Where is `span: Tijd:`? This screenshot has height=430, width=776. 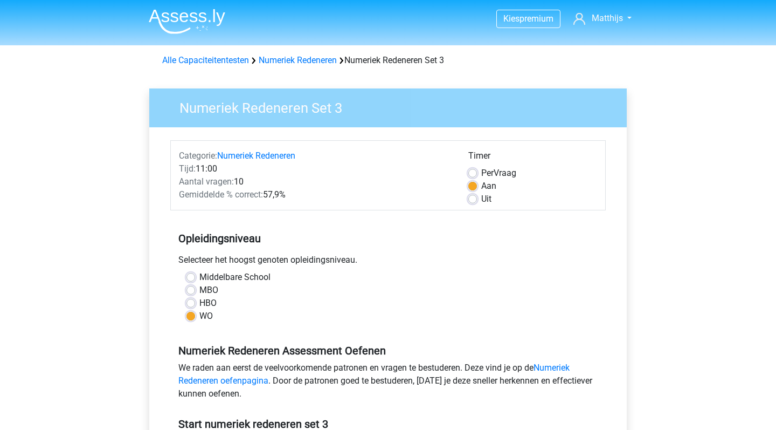 span: Tijd: is located at coordinates (187, 168).